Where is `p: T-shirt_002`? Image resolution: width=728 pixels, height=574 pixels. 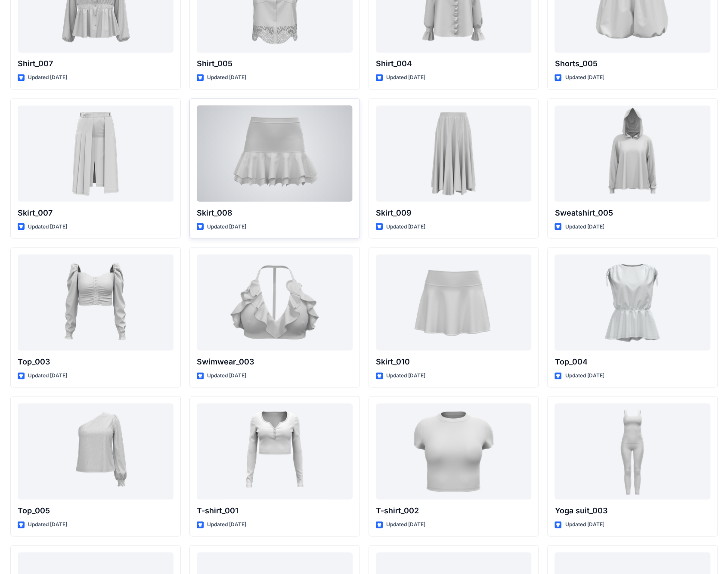 p: T-shirt_002 is located at coordinates (454, 511).